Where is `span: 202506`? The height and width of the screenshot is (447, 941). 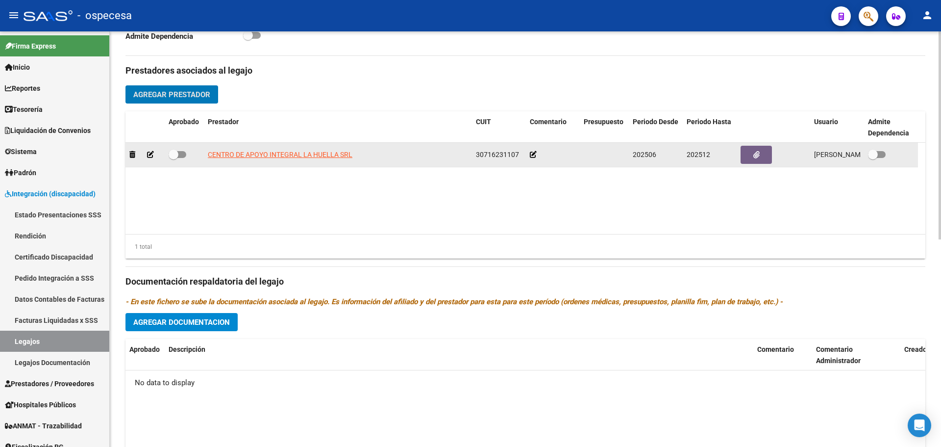
span: 202506 is located at coordinates (645, 154).